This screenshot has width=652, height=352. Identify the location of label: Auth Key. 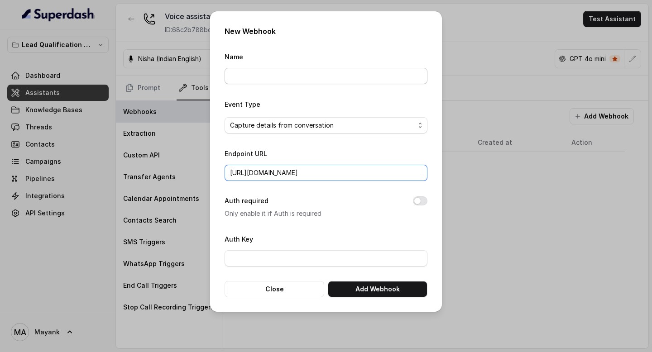
(239, 239).